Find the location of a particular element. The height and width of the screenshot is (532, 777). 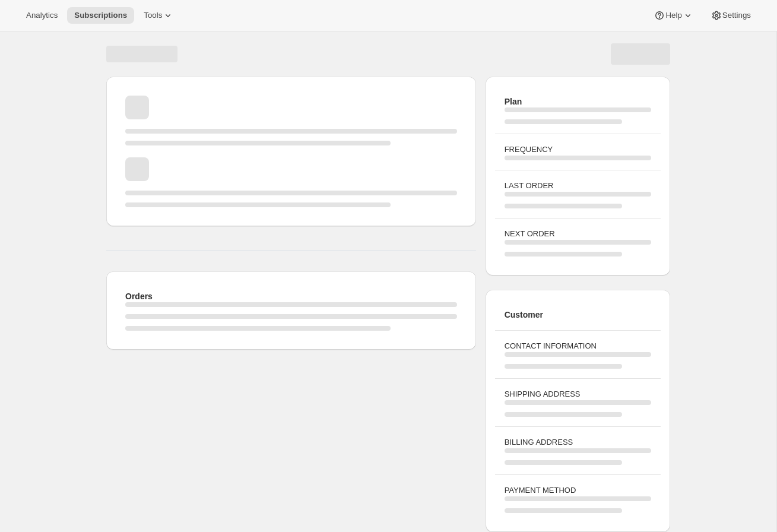

button: Tools is located at coordinates (158, 15).